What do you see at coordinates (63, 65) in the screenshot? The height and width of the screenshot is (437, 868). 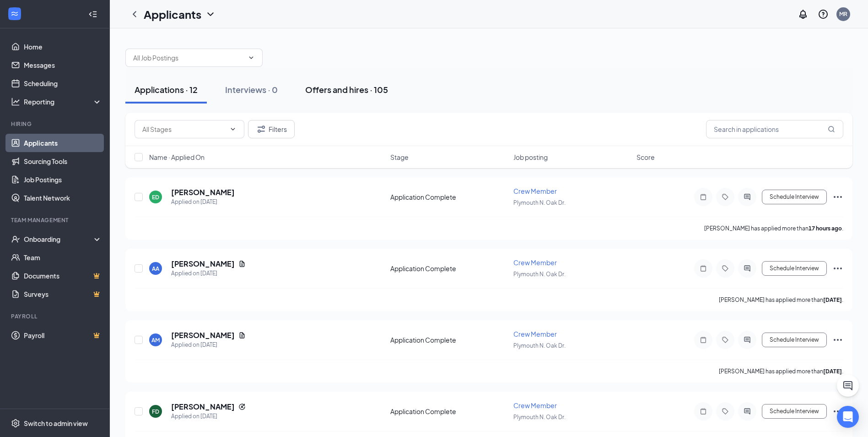 I see `a: Messages` at bounding box center [63, 65].